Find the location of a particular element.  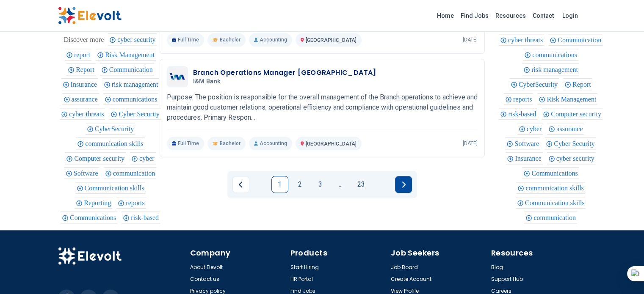

a: Find Jobs is located at coordinates (474, 16).